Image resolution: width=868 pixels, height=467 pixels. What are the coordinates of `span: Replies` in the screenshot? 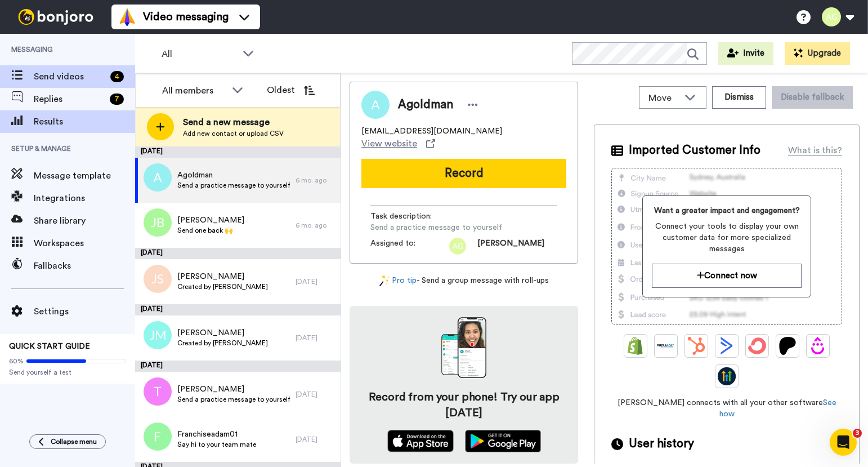 It's located at (69, 99).